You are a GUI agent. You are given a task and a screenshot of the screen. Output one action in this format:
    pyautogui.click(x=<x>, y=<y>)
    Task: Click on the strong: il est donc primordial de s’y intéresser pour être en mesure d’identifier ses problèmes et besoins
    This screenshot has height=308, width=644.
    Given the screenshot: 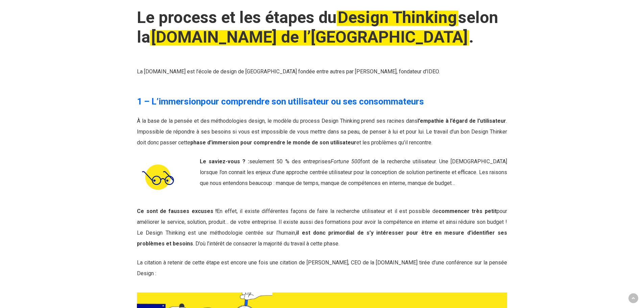 What is the action you would take?
    pyautogui.click(x=322, y=238)
    